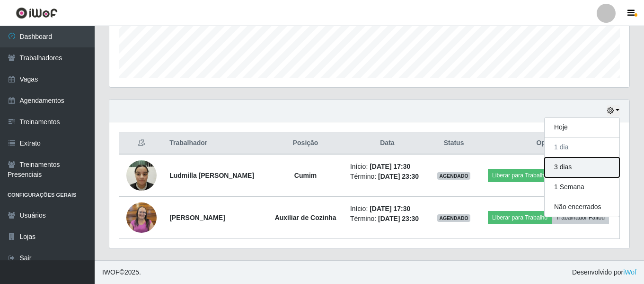  I want to click on a: iWof, so click(629, 272).